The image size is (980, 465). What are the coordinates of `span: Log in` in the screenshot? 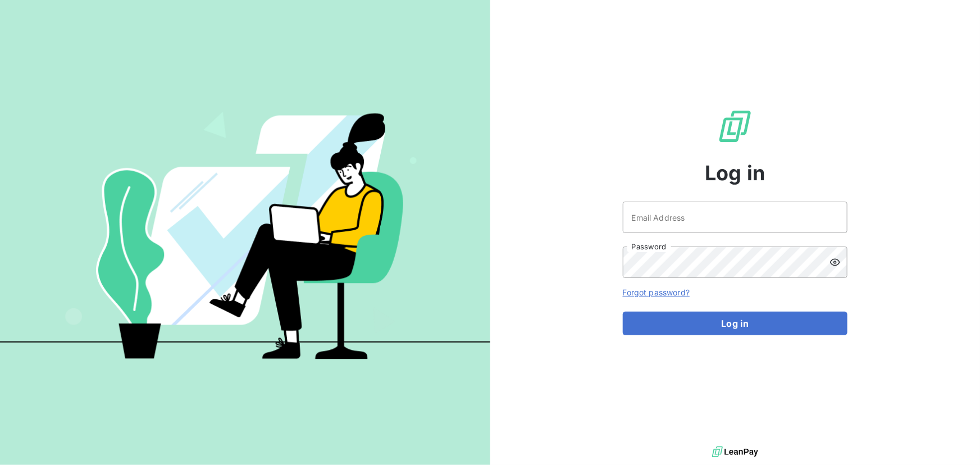 It's located at (735, 173).